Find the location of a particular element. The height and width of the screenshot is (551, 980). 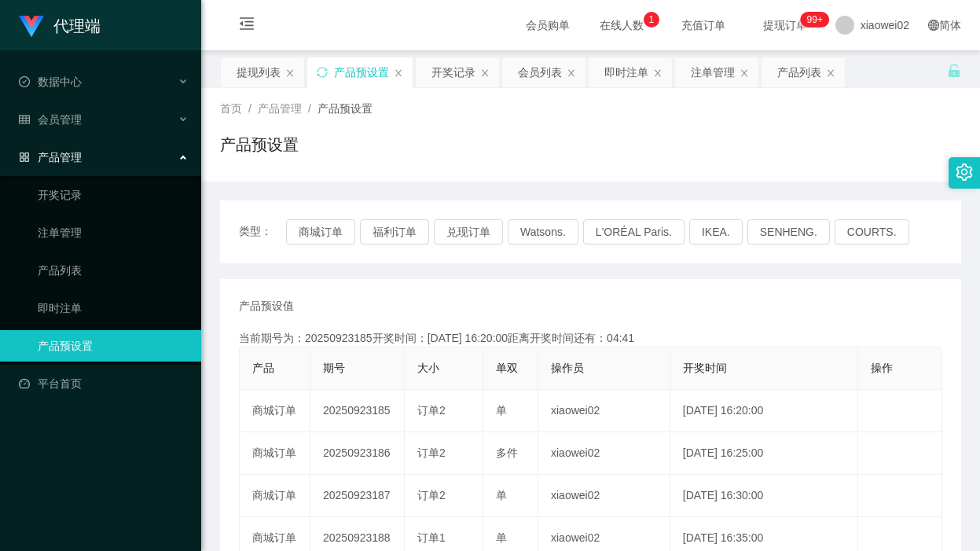

span: 数据中心 is located at coordinates (50, 82).